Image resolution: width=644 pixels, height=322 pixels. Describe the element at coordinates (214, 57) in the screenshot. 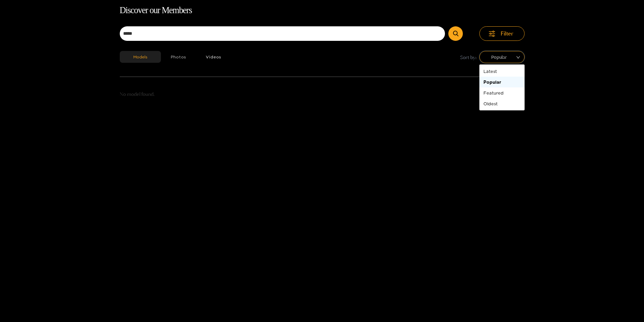

I see `button: Videos` at that location.